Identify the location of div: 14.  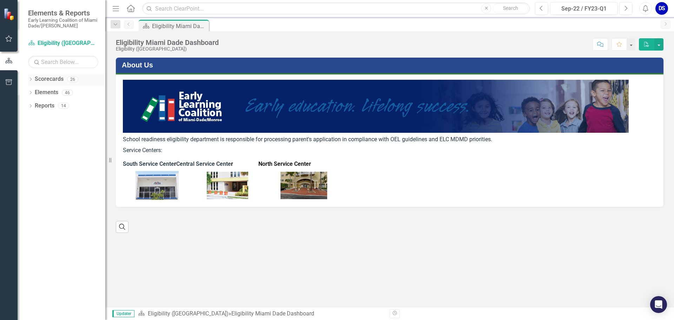
(64, 106).